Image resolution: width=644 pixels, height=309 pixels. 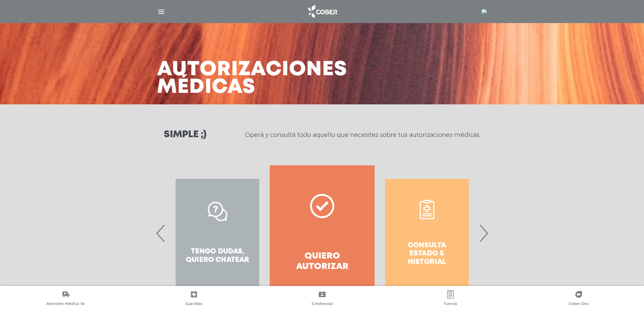 What do you see at coordinates (194, 304) in the screenshot?
I see `span: Guardias` at bounding box center [194, 304].